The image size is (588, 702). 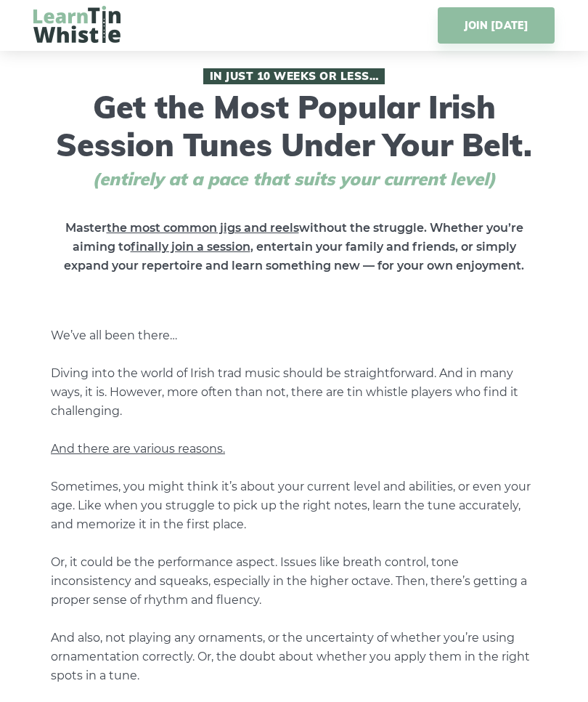 I want to click on span: And there are various reasons., so click(x=138, y=449).